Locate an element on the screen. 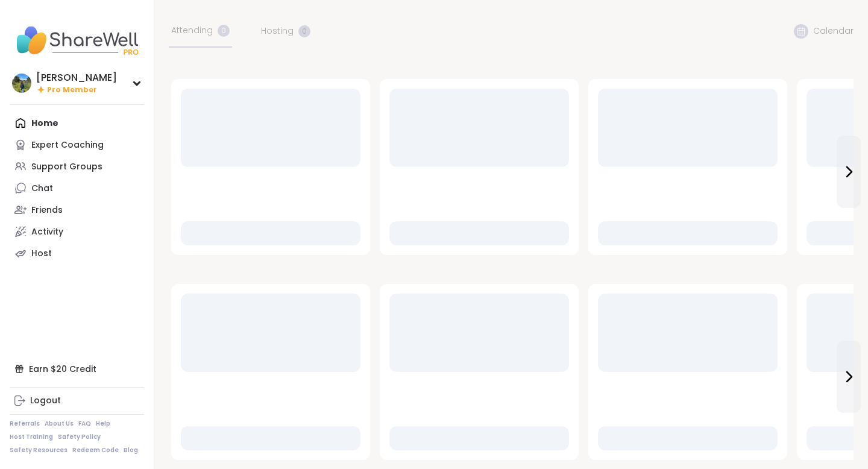  a: Host Training is located at coordinates (32, 437).